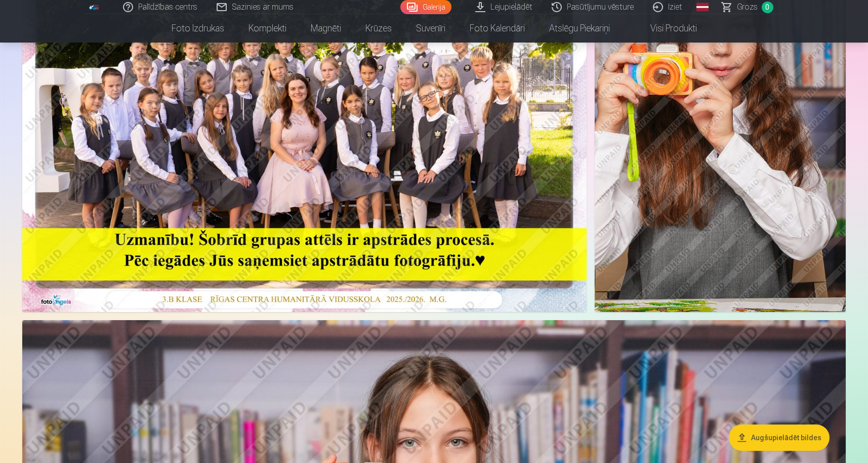 This screenshot has height=463, width=868. I want to click on a: Magnēti, so click(326, 28).